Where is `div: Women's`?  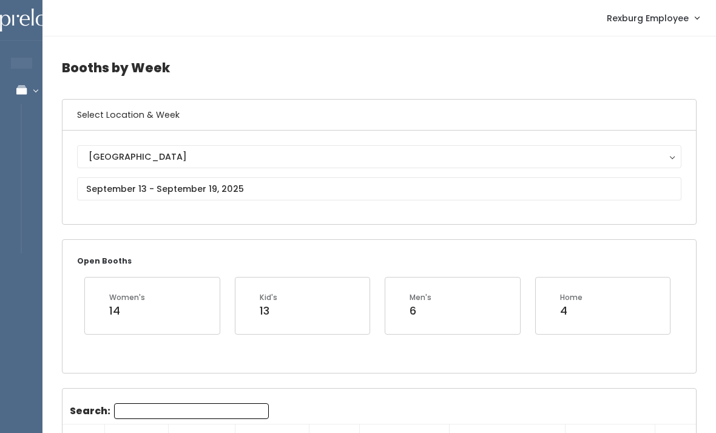
div: Women's is located at coordinates (127, 297).